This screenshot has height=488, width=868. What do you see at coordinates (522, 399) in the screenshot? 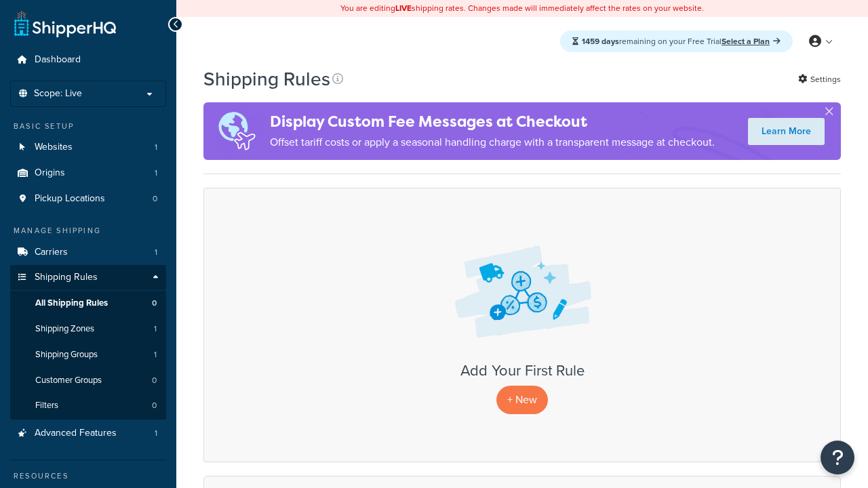
I see `p: + New` at bounding box center [522, 399].